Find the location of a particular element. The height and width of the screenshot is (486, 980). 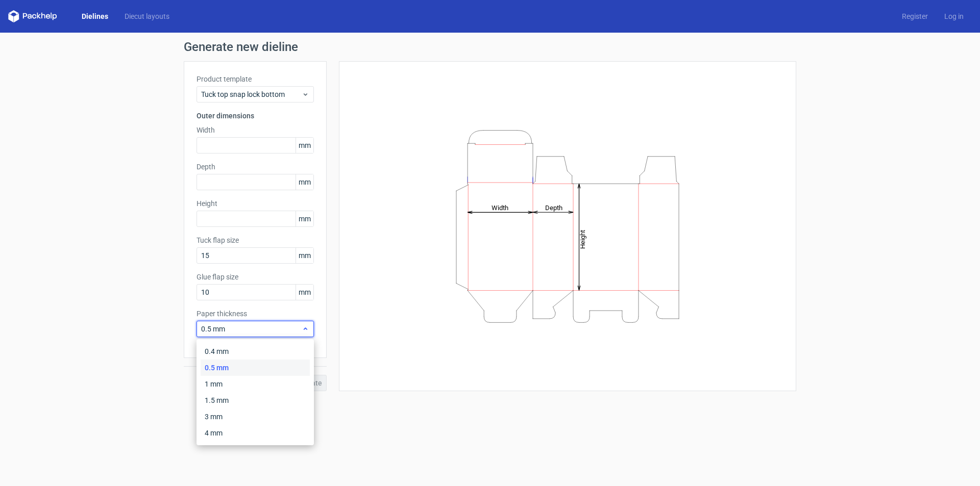

span: 0.5 mm is located at coordinates (251, 329).